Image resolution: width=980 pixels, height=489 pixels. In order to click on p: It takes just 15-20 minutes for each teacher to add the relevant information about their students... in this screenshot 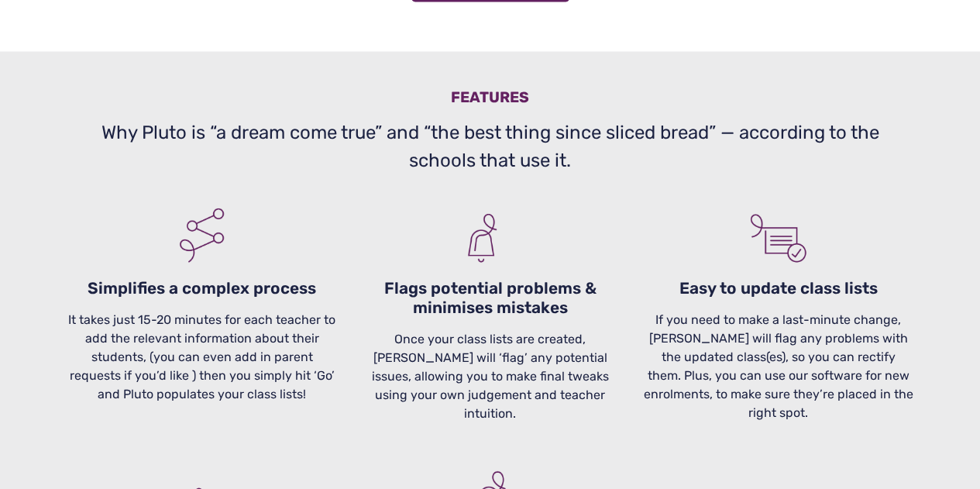, I will do `click(202, 357)`.